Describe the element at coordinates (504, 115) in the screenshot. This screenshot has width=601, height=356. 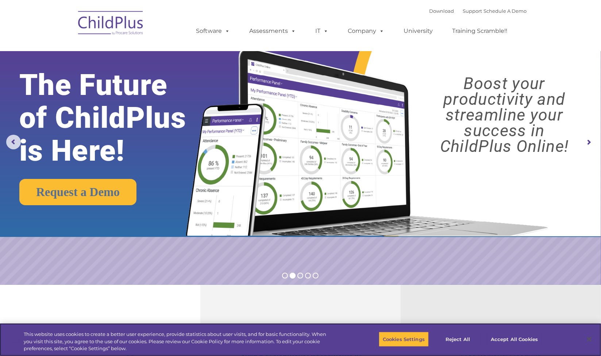
I see `rs-layer: Boost your productivity and streamline your success in ChildPlus Online!` at that location.